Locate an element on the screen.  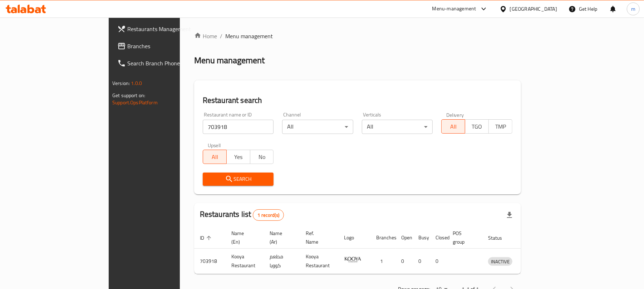
div: INACTIVE is located at coordinates (500, 261).